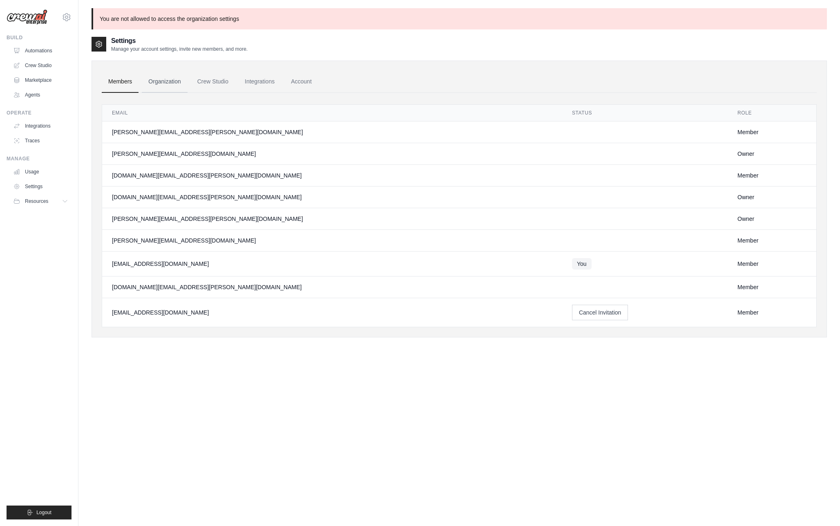 Image resolution: width=840 pixels, height=526 pixels. Describe the element at coordinates (40, 172) in the screenshot. I see `a: Usage` at that location.